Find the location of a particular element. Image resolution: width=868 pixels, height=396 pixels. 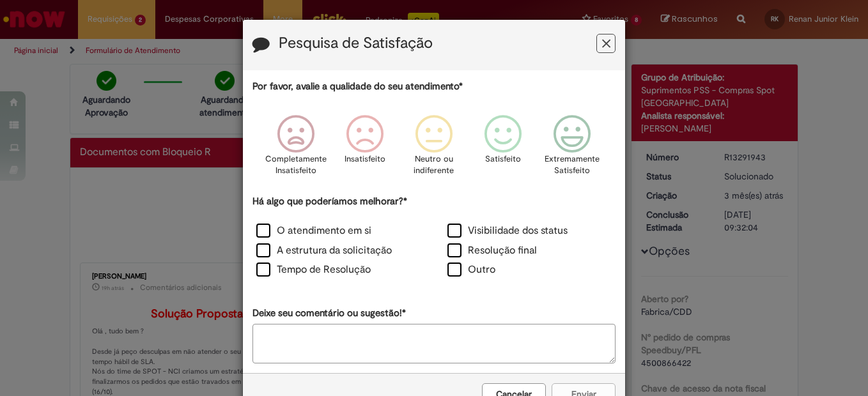

label: Deixe seu comentário ou sugestão!* is located at coordinates (329, 314).